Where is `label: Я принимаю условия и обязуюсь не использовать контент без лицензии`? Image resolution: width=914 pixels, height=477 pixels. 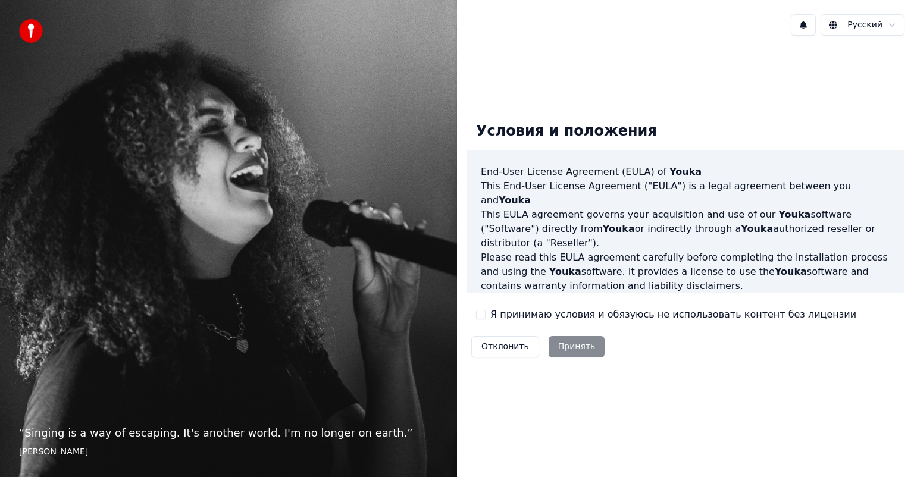 label: Я принимаю условия и обязуюсь не использовать контент без лицензии is located at coordinates (673, 315).